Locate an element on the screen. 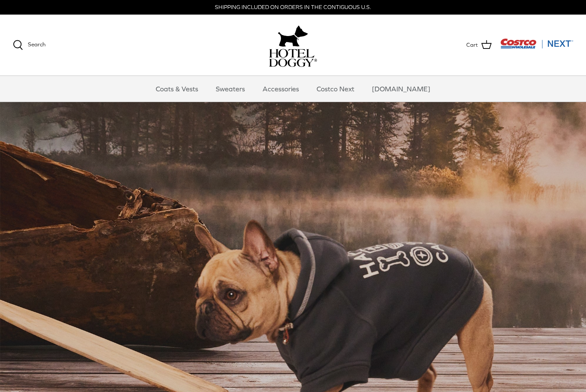  img: hoteldoggy.com is located at coordinates (293, 36).